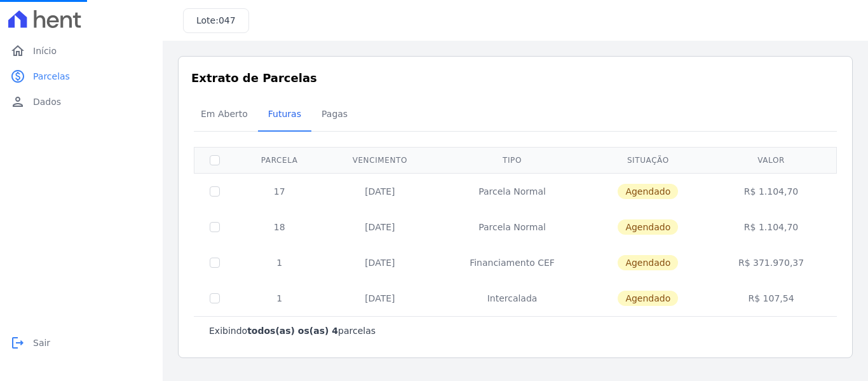 The width and height of the screenshot is (868, 381). What do you see at coordinates (81, 76) in the screenshot?
I see `a: paidParcelas` at bounding box center [81, 76].